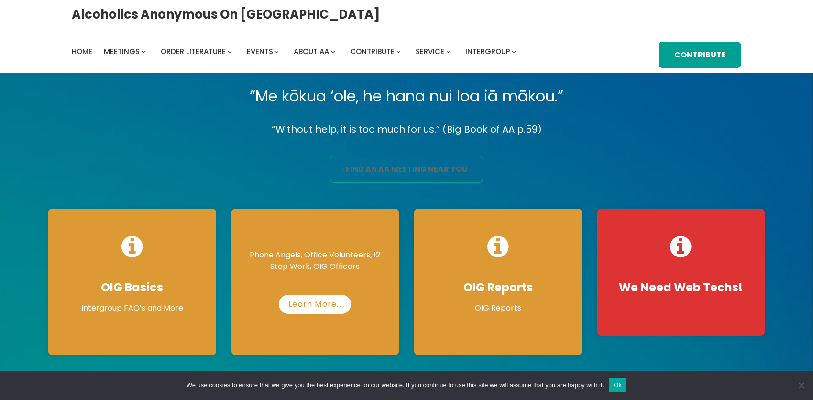 This screenshot has height=400, width=813. I want to click on button: Order Literature submenu, so click(229, 51).